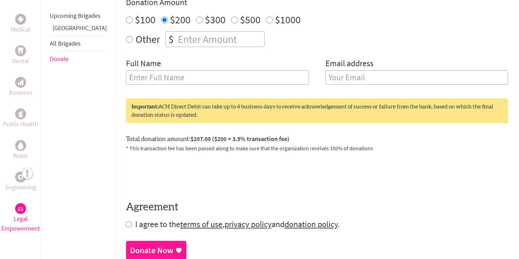  Describe the element at coordinates (215, 20) in the screenshot. I see `label: $300` at that location.